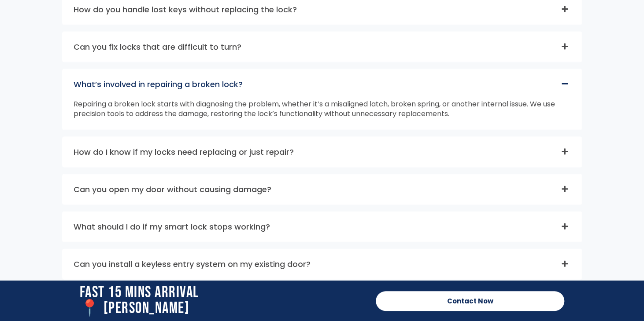 The width and height of the screenshot is (644, 321). What do you see at coordinates (469, 301) in the screenshot?
I see `span: Contact Now` at bounding box center [469, 301].